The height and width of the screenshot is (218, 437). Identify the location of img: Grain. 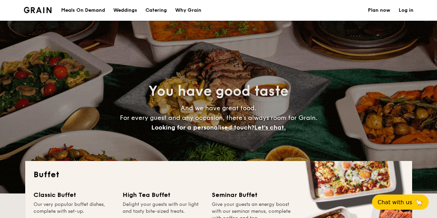
(38, 10).